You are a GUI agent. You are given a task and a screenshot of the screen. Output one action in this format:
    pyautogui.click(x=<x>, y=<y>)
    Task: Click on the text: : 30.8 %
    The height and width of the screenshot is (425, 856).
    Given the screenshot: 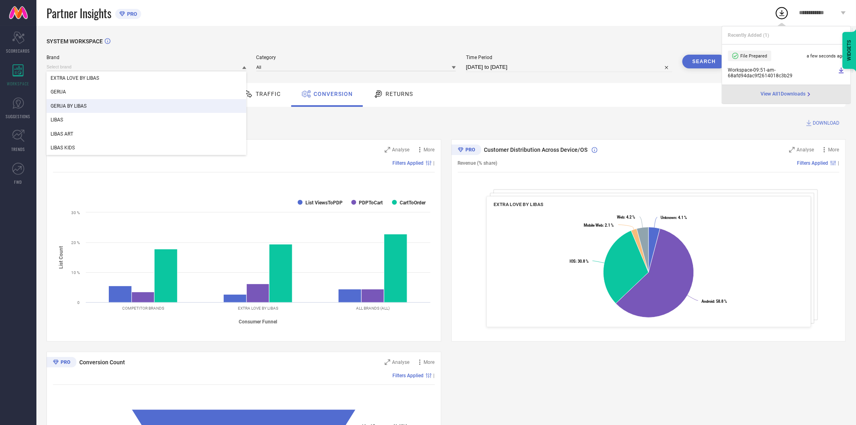 What is the action you would take?
    pyautogui.click(x=579, y=261)
    